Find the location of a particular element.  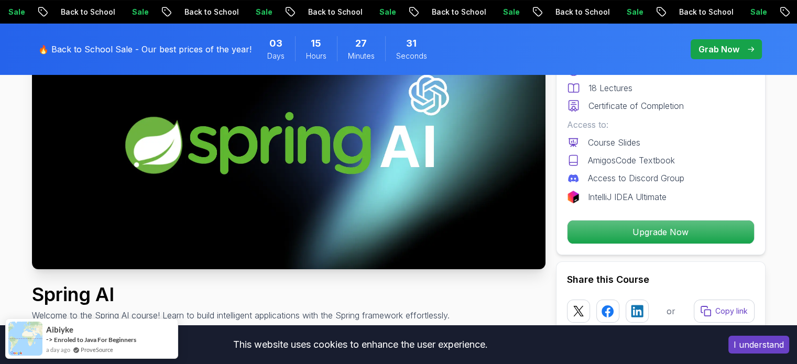

span: 15 Hours is located at coordinates (316, 43).